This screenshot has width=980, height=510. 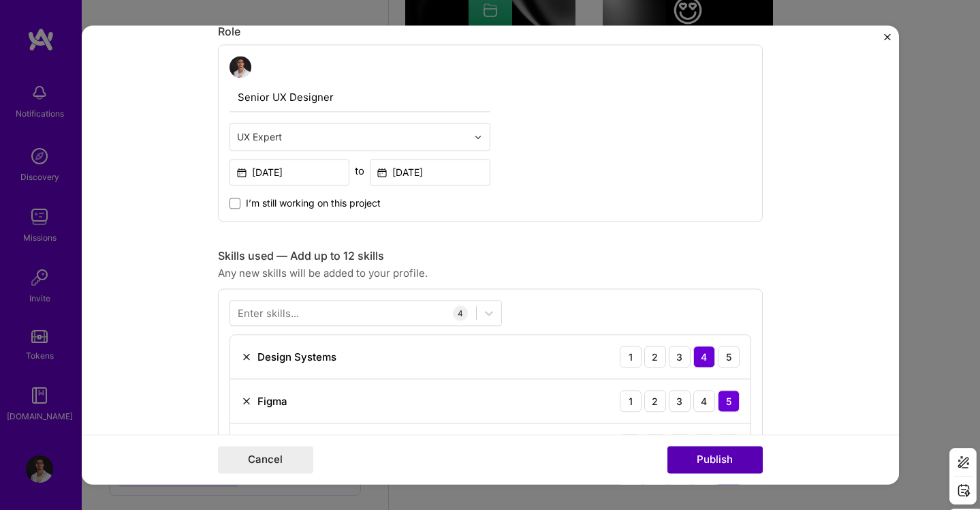 I want to click on button: Close, so click(x=887, y=41).